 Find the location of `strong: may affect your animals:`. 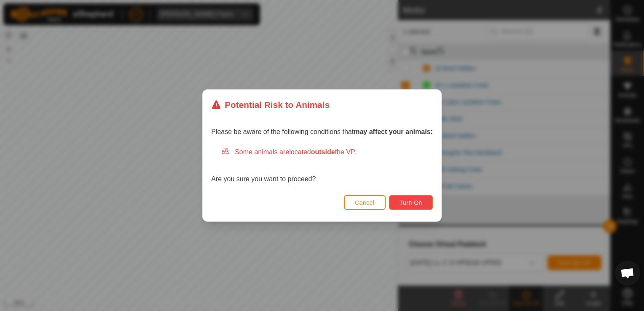

strong: may affect your animals: is located at coordinates (393, 131).